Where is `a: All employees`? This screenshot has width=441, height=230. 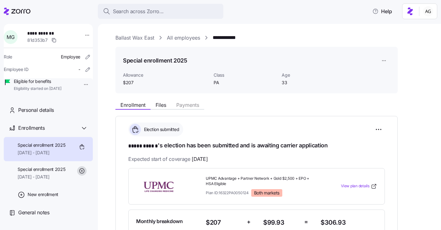
a: All employees is located at coordinates (184, 38).